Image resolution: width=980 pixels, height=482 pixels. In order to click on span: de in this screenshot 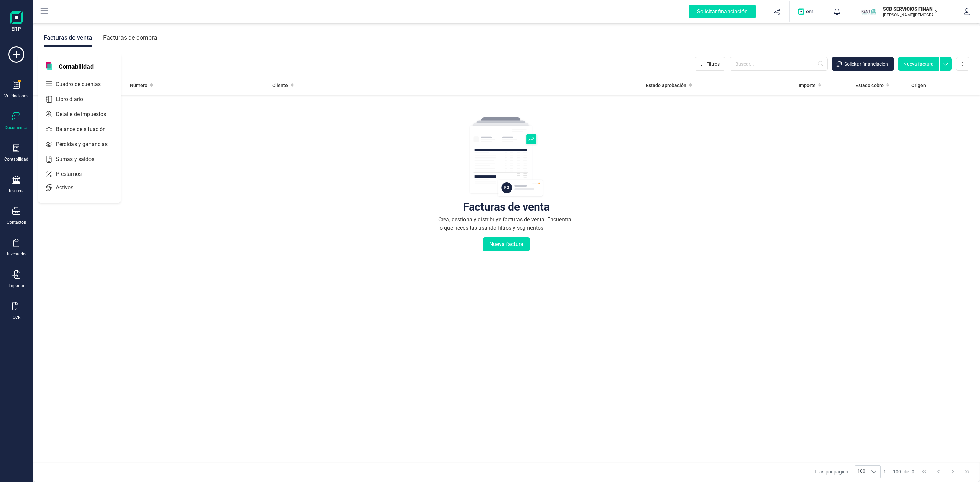, I will do `click(906, 472)`.